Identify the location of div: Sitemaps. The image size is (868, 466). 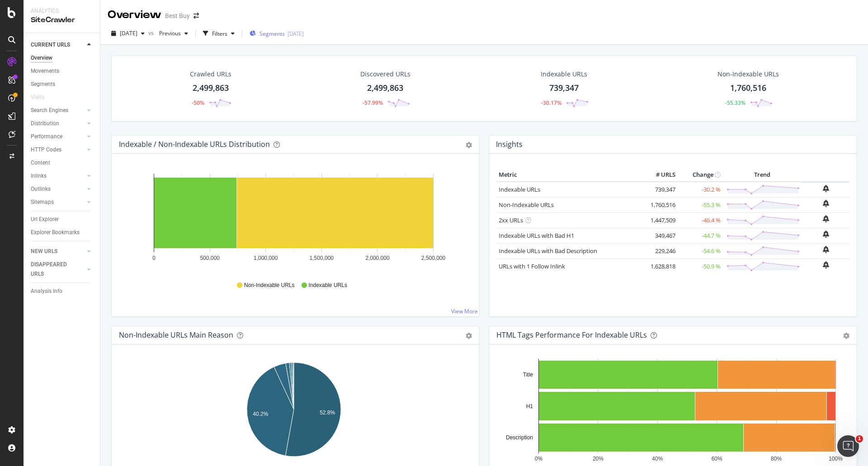
(42, 202).